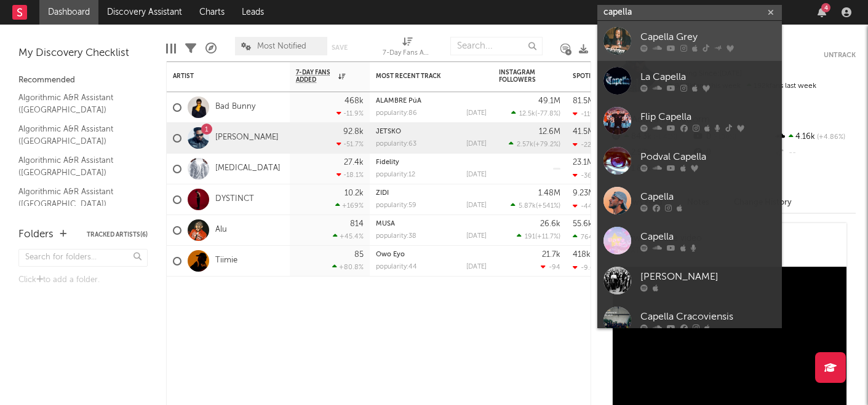 This screenshot has height=405, width=868. Describe the element at coordinates (339, 47) in the screenshot. I see `button: Save` at that location.